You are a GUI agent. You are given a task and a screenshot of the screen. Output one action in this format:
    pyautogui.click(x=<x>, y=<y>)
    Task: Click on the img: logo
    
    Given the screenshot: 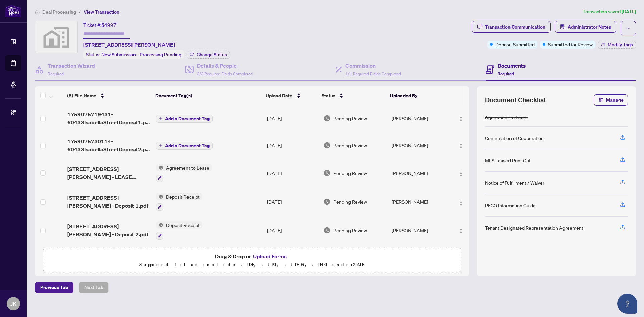 What is the action you would take?
    pyautogui.click(x=13, y=11)
    